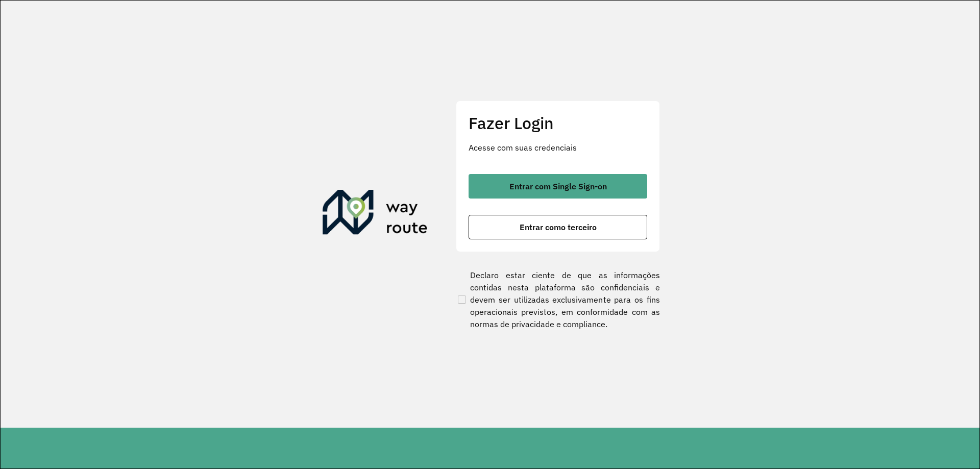 The image size is (980, 469). What do you see at coordinates (375, 214) in the screenshot?
I see `img: Roteirizador AmbevTech` at bounding box center [375, 214].